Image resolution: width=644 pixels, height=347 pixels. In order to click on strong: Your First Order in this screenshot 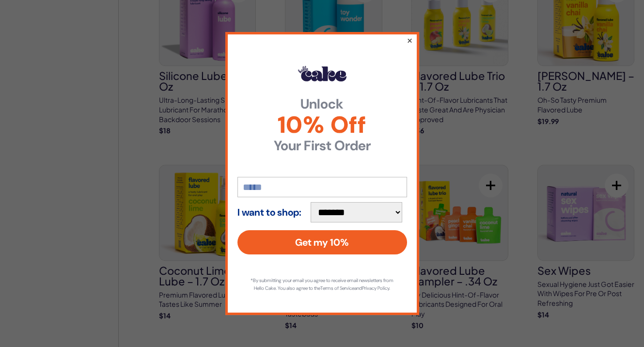, I will do `click(322, 146)`.